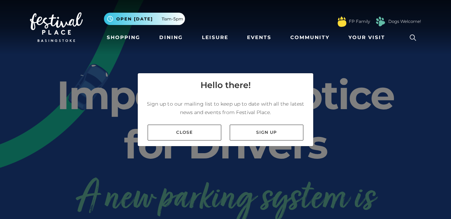 Image resolution: width=451 pixels, height=219 pixels. Describe the element at coordinates (266, 132) in the screenshot. I see `a: Sign up` at that location.